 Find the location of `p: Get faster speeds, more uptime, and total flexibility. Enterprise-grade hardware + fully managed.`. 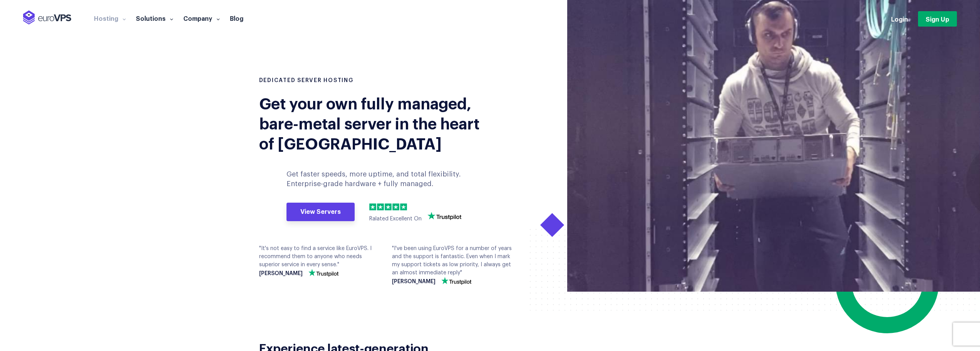

p: Get faster speeds, more uptime, and total flexibility. Enterprise-grade hardware + fully managed. is located at coordinates (382, 179).